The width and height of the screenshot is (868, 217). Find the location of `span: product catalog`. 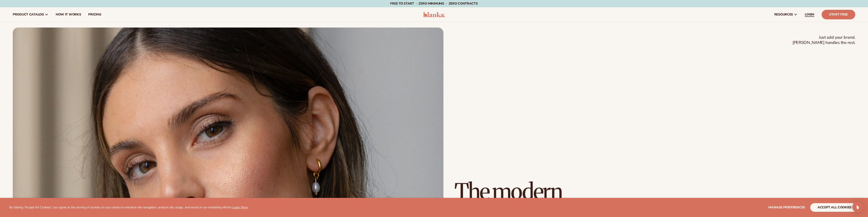

span: product catalog is located at coordinates (28, 15).